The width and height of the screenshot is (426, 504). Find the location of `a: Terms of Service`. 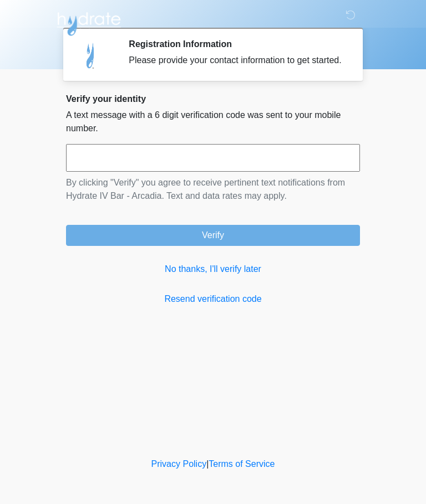

a: Terms of Service is located at coordinates (241, 464).